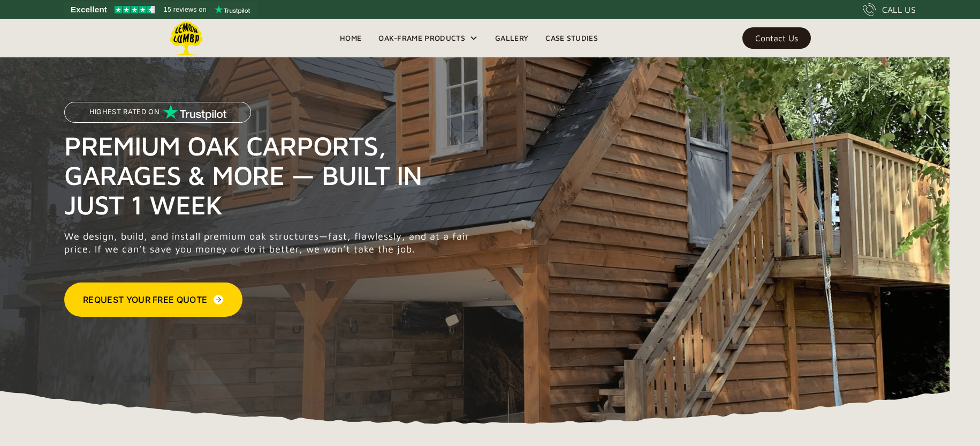  Describe the element at coordinates (269, 243) in the screenshot. I see `p: We design, build, and install premium oak structures—fast, flawlessly, and at a fair price. If we...` at that location.